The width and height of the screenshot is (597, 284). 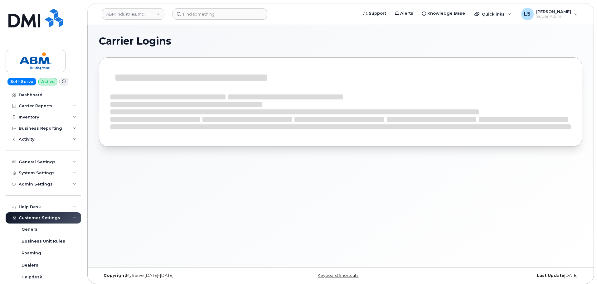 I want to click on strong: Last Update, so click(x=551, y=276).